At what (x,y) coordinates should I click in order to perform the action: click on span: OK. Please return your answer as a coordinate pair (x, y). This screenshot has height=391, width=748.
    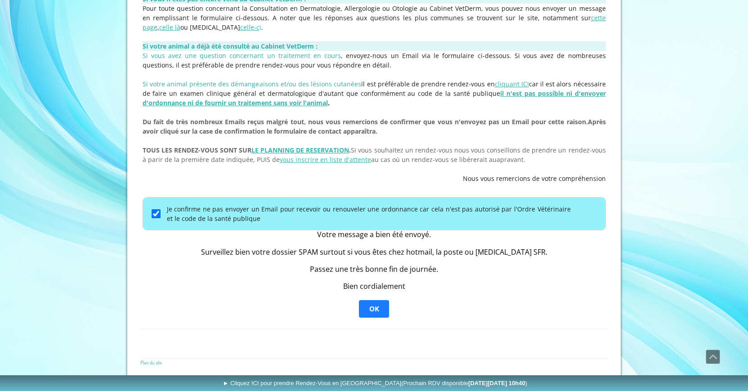
    Looking at the image, I should click on (374, 309).